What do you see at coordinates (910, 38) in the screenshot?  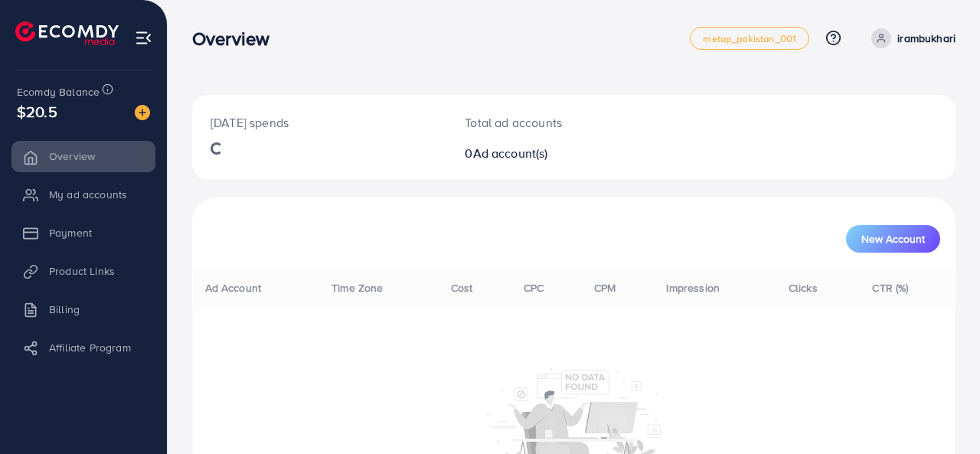 I see `a: irambukhari` at bounding box center [910, 38].